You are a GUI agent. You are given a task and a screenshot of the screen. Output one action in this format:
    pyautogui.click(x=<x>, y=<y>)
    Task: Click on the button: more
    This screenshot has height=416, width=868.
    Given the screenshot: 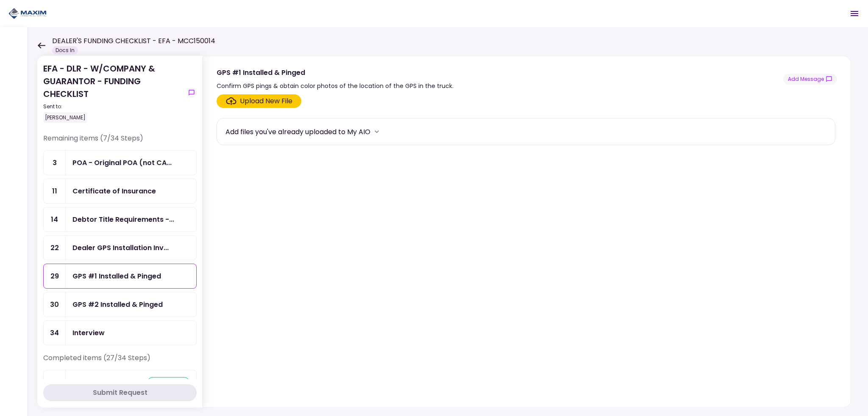 What is the action you would take?
    pyautogui.click(x=377, y=132)
    